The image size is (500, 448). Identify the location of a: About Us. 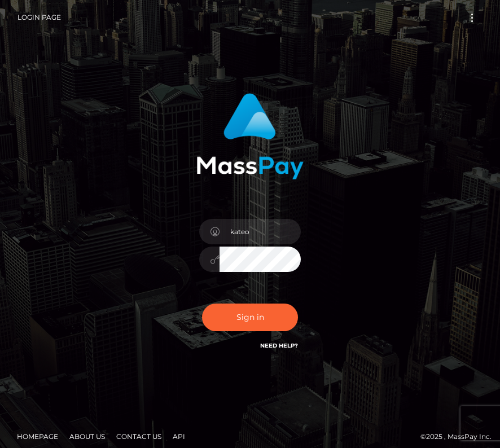
(87, 436).